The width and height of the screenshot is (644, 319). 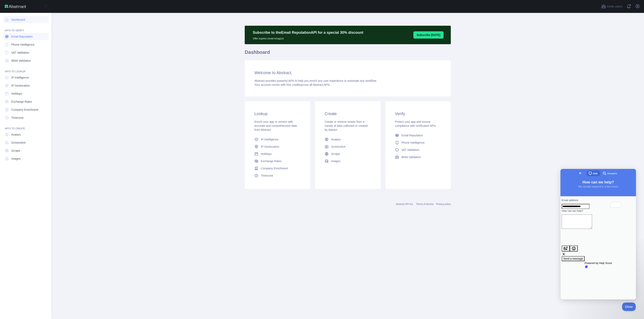 I want to click on a: Dashboard, so click(x=26, y=20).